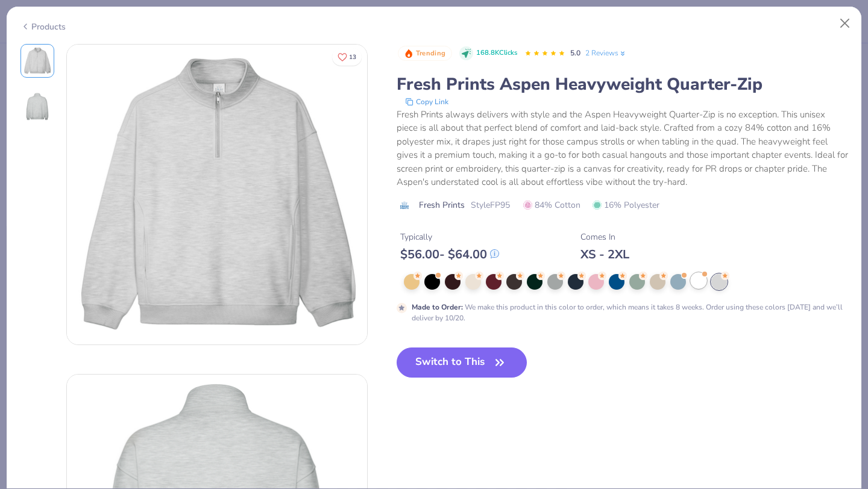 The width and height of the screenshot is (868, 489). What do you see at coordinates (441, 204) in the screenshot?
I see `span: Fresh Prints` at bounding box center [441, 204].